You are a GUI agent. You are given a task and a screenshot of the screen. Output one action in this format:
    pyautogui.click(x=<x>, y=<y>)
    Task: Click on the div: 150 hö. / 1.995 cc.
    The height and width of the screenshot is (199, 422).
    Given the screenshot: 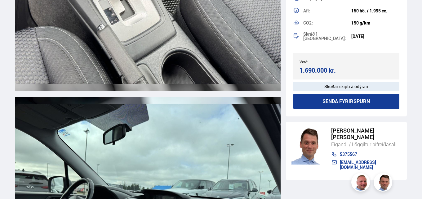 What is the action you would take?
    pyautogui.click(x=375, y=11)
    